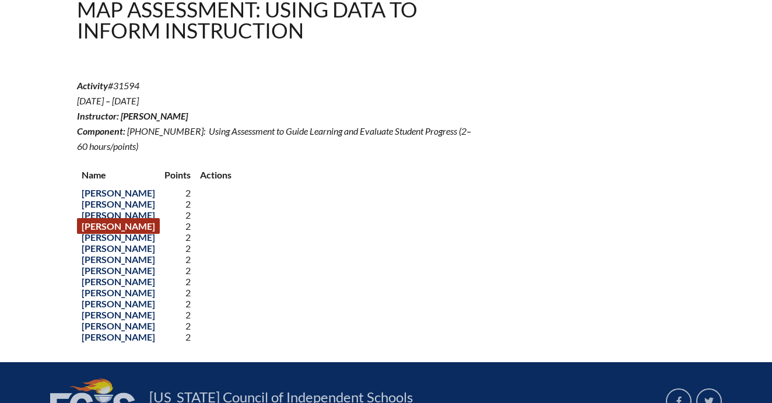 The width and height of the screenshot is (772, 403). What do you see at coordinates (274, 138) in the screenshot?
I see `span: (2–60 hours/points)` at bounding box center [274, 138].